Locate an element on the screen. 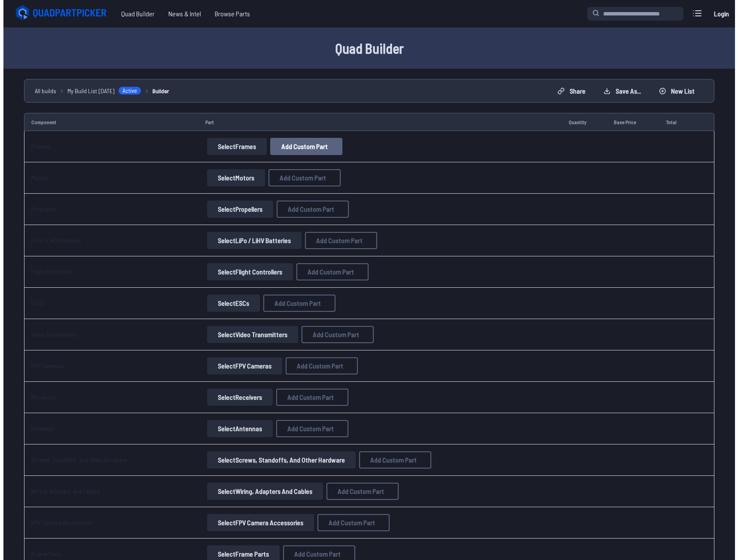 The height and width of the screenshot is (560, 738). a: SelectVideo Transmitters is located at coordinates (249, 335).